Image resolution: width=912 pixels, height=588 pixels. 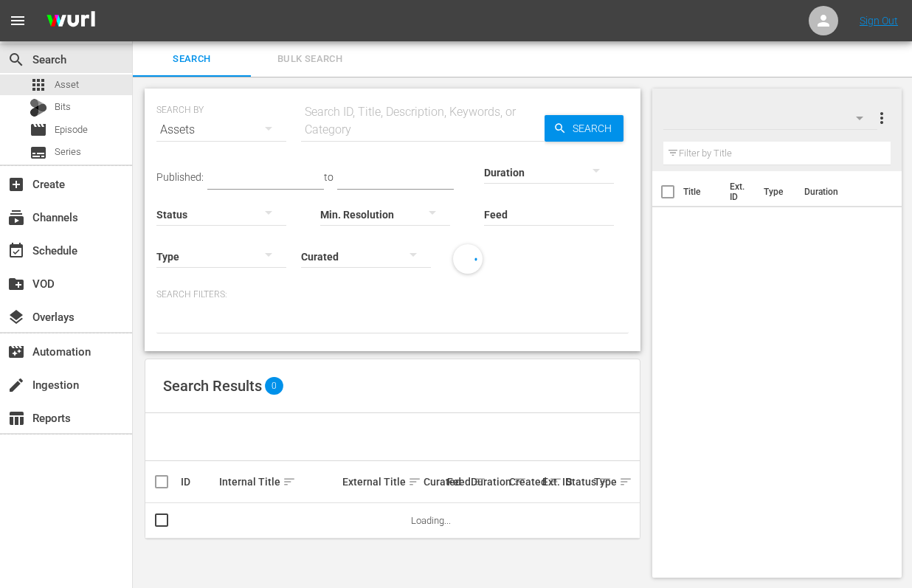 I want to click on th: Duration, so click(x=840, y=192).